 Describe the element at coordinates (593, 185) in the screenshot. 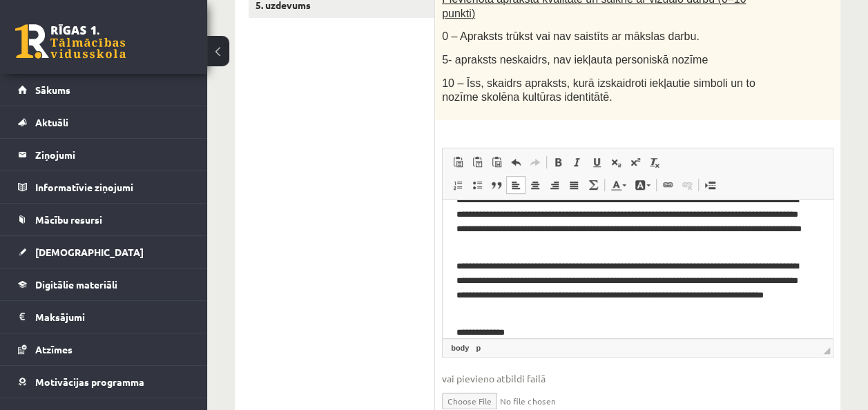

I see `a: Math` at that location.